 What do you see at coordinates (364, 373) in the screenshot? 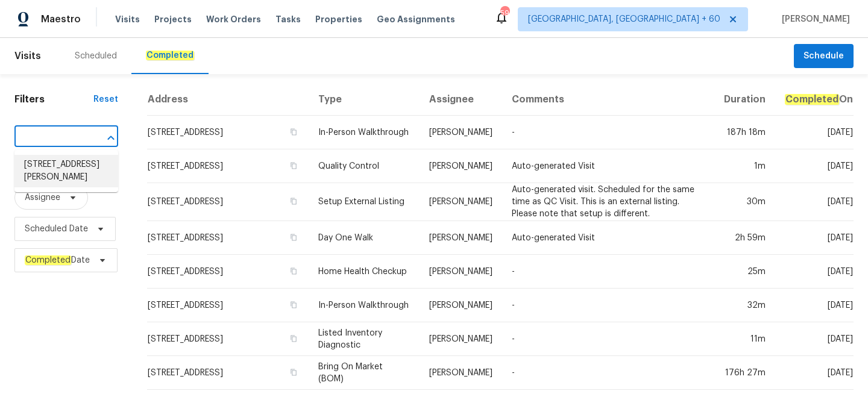
I see `td: Bring On Market (BOM)` at bounding box center [364, 373].